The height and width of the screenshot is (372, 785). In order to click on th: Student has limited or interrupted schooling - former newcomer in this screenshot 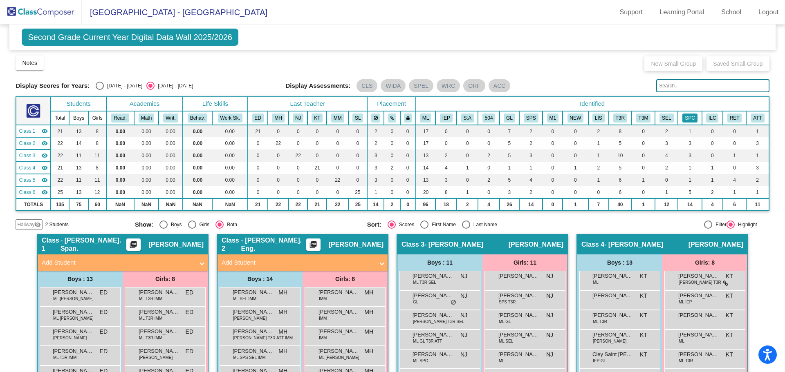, I will do `click(599, 118)`.